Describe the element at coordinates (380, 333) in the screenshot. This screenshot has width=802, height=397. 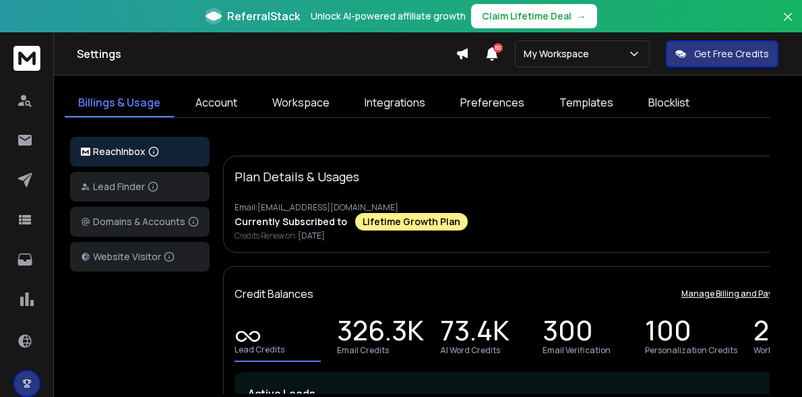
I see `p: 326.3K` at that location.